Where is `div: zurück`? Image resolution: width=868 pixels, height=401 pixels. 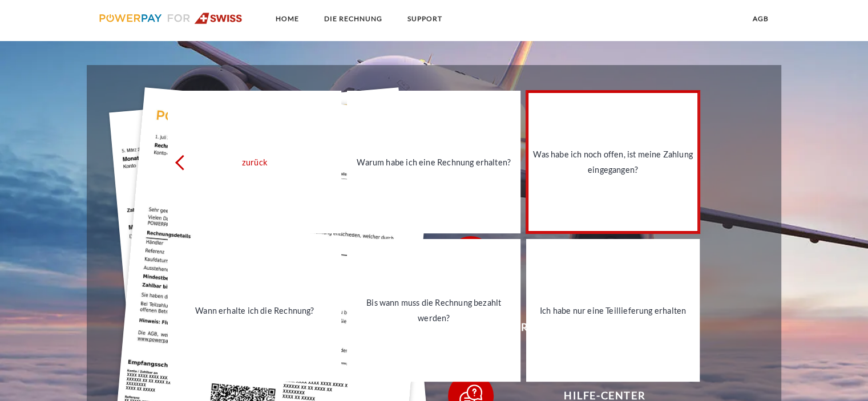 div: zurück is located at coordinates (255, 162).